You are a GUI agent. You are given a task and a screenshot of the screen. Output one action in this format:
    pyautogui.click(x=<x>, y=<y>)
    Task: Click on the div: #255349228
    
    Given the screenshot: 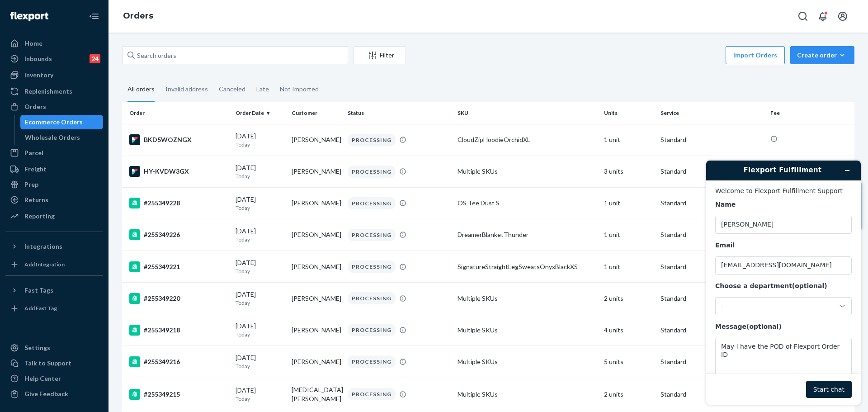 What is the action you would take?
    pyautogui.click(x=179, y=203)
    